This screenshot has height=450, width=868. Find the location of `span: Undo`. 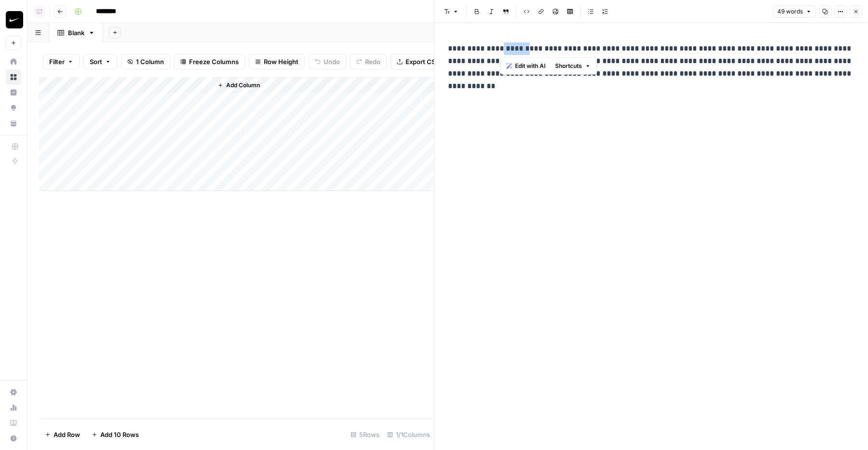

span: Undo is located at coordinates (332, 61).